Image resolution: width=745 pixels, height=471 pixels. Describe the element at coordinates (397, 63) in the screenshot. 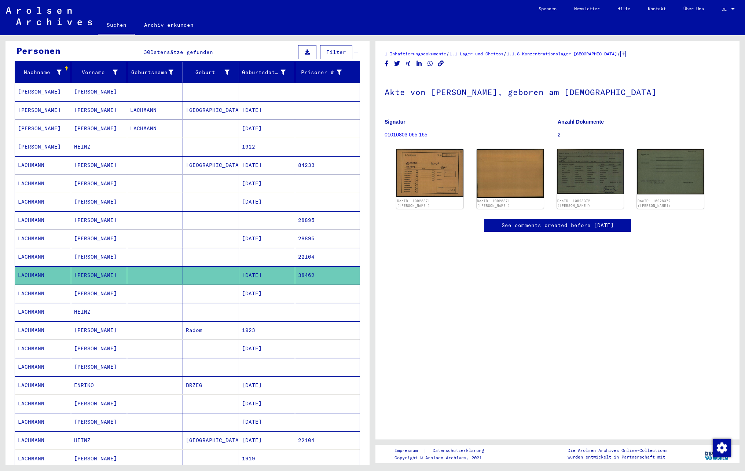

I see `button: Share on Twitter` at that location.